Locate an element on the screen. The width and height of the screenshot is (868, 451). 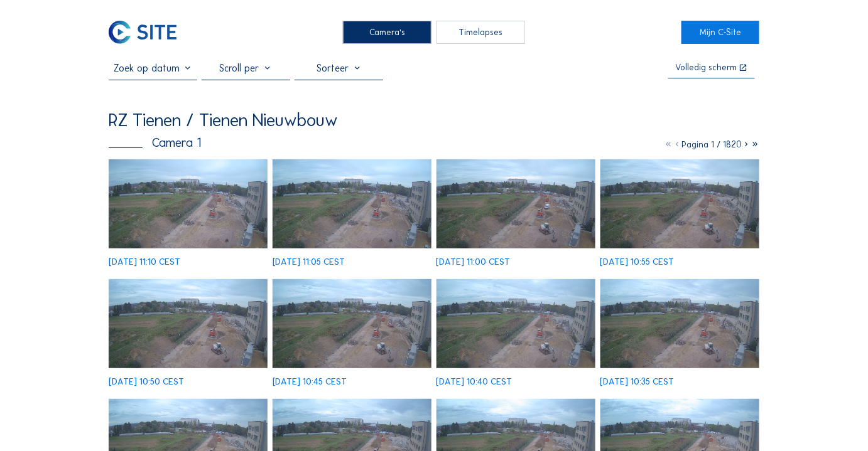
div: Camera 1 is located at coordinates (155, 143).